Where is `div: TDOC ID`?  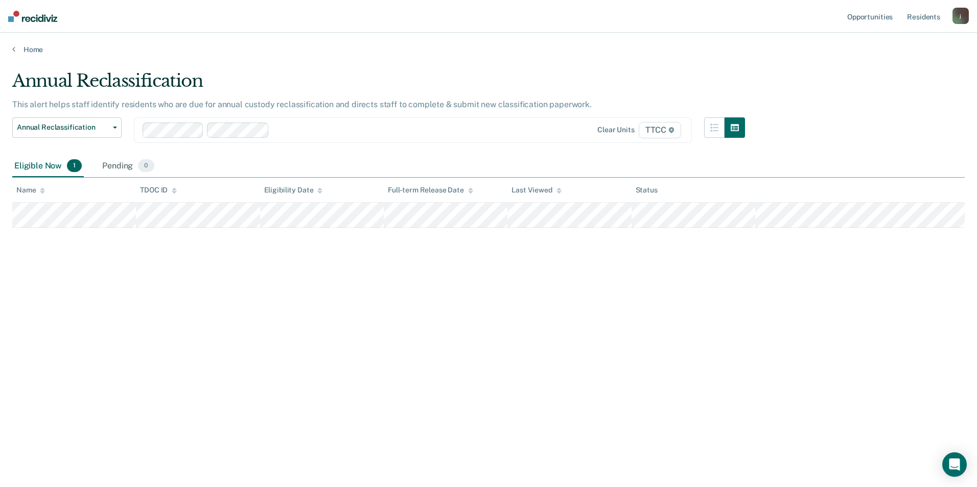 div: TDOC ID is located at coordinates (158, 190).